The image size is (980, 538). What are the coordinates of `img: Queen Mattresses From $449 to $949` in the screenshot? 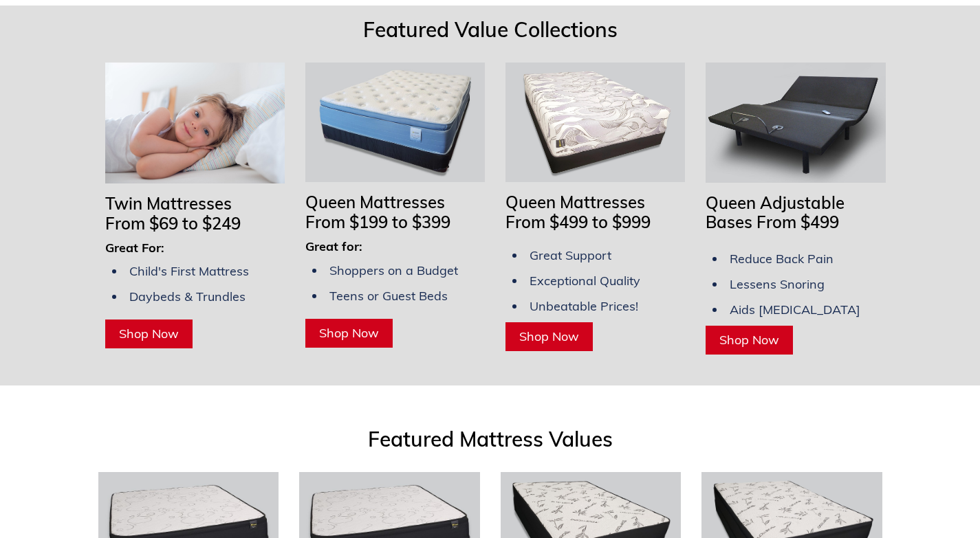 It's located at (594, 122).